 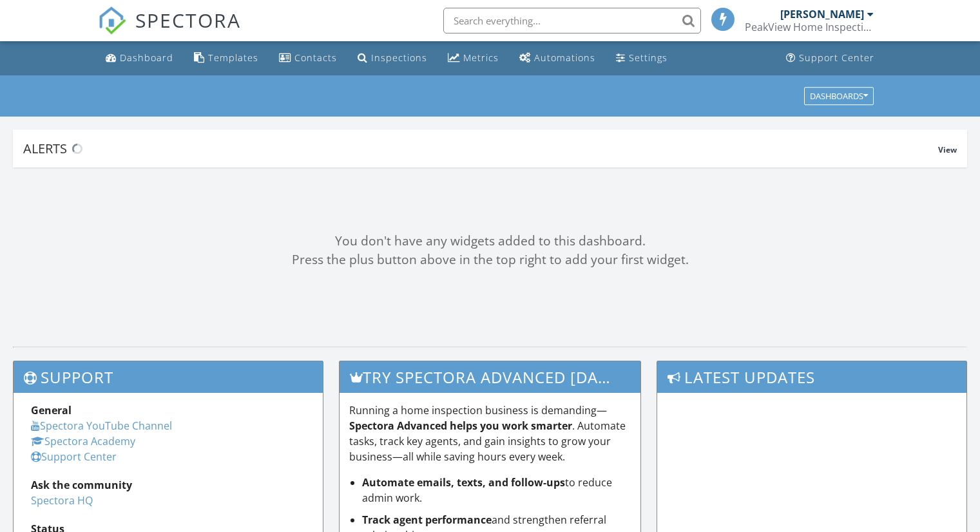 What do you see at coordinates (572, 21) in the screenshot?
I see `input: Search everything...` at bounding box center [572, 21].